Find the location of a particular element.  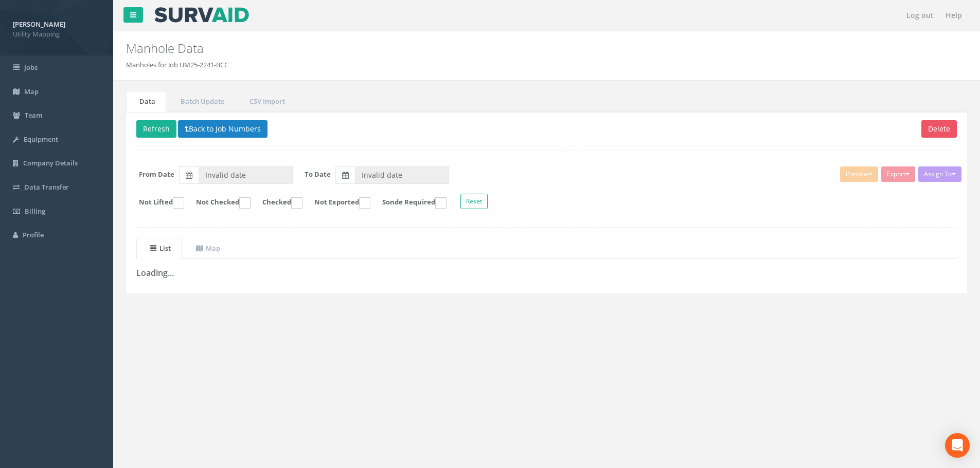

div: Open Intercom Messenger is located at coordinates (957, 446).